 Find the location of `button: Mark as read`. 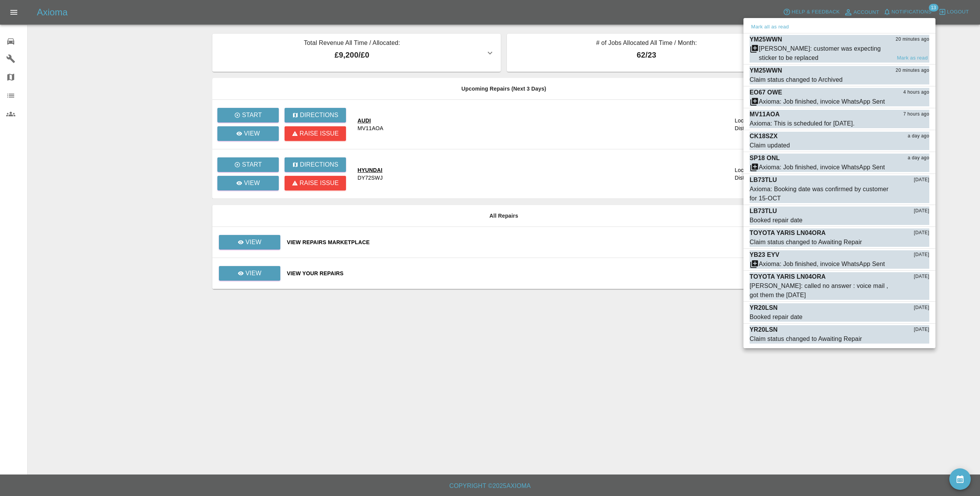

button: Mark as read is located at coordinates (912, 58).